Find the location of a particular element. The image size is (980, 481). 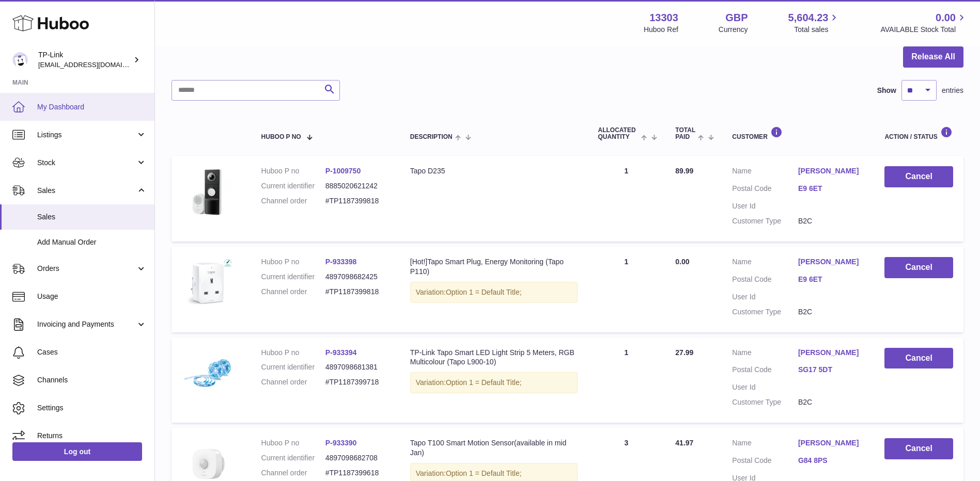

span: Description is located at coordinates (432, 137).